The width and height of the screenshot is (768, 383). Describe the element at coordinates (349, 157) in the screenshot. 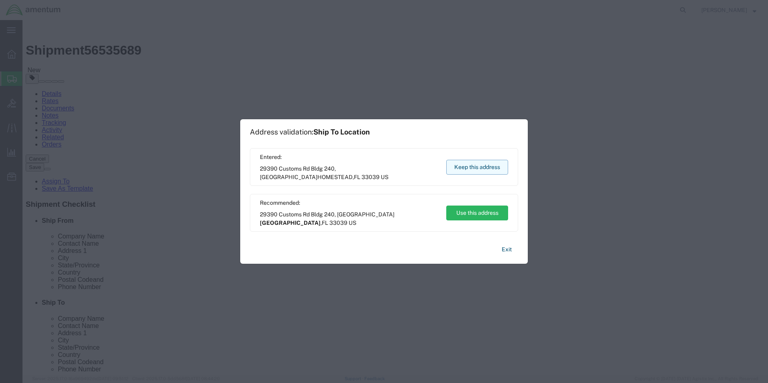

I see `span: Entered:` at that location.